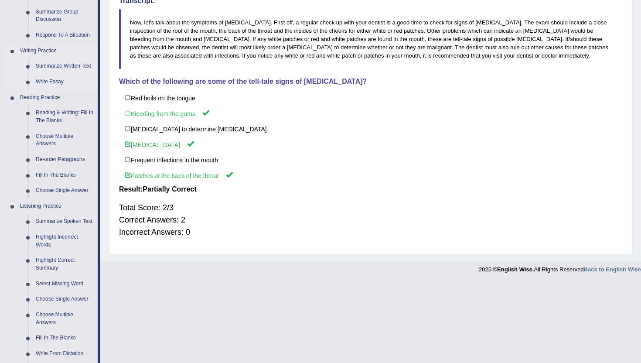 The width and height of the screenshot is (641, 363). I want to click on label: Patches at the back of the throat, so click(370, 175).